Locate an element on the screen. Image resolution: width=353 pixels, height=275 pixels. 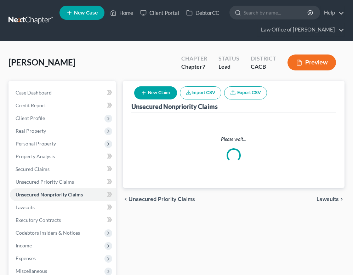
a: Unsecured Priority Claims is located at coordinates (63, 182).